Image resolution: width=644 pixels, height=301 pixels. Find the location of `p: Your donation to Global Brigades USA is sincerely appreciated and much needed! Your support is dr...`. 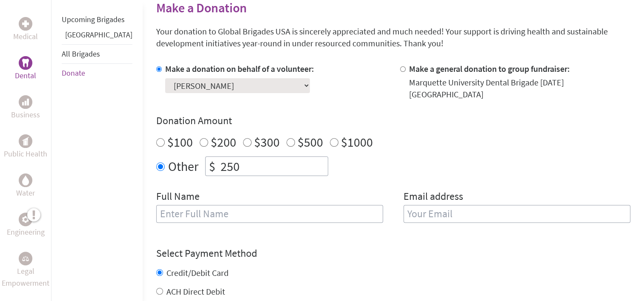

p: Your donation to Global Brigades USA is sincerely appreciated and much needed! Your support is dr... is located at coordinates (393, 37).